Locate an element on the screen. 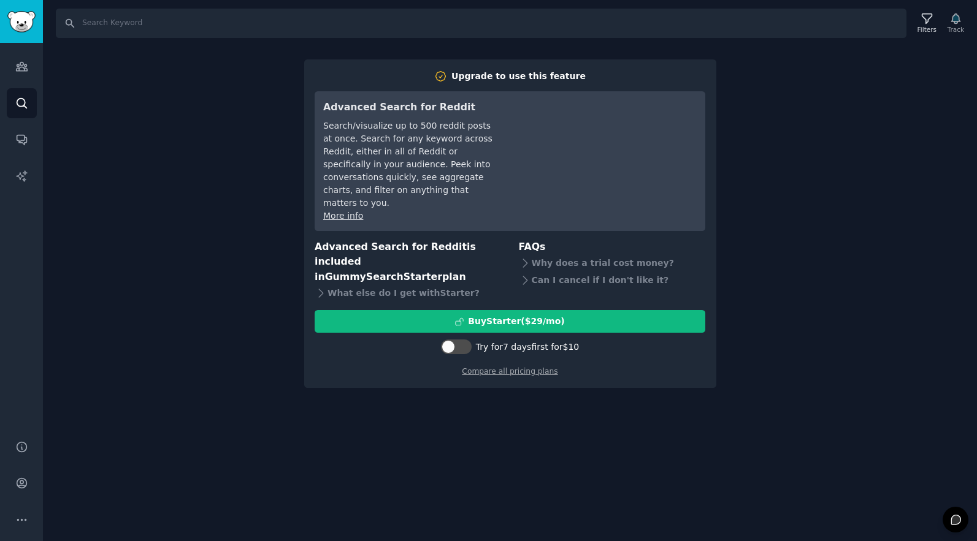  button: BuyStarter($29/mo) is located at coordinates (509, 321).